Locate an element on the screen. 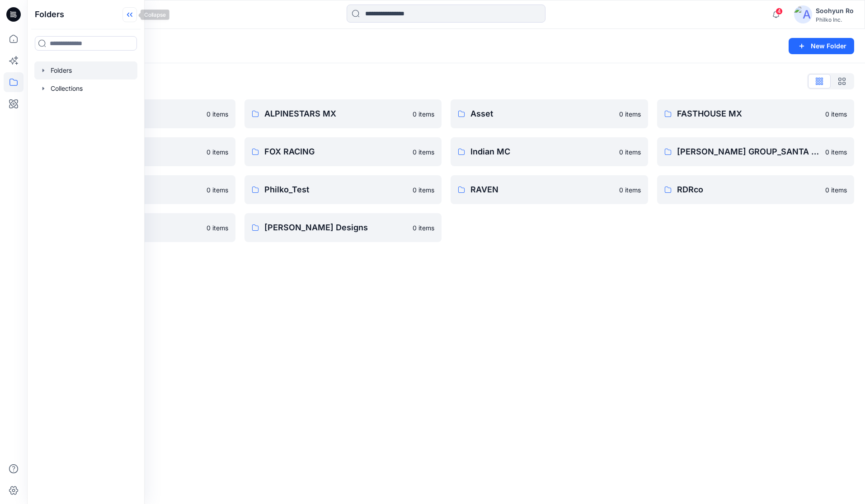 This screenshot has width=865, height=504. p: ALPINESTARS MX is located at coordinates (336, 114).